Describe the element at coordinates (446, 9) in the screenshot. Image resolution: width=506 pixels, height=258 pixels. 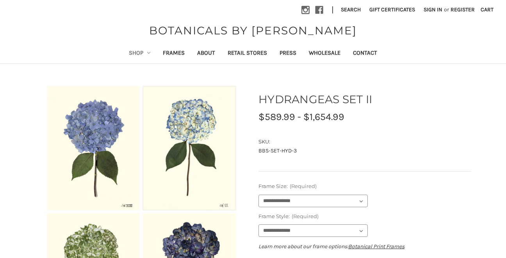
I see `span: or` at that location.